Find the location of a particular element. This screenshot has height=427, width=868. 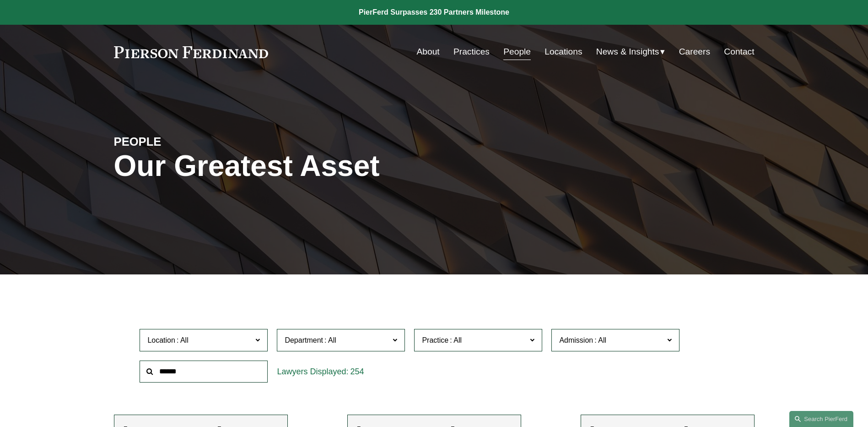

a: Practices is located at coordinates (471, 52).